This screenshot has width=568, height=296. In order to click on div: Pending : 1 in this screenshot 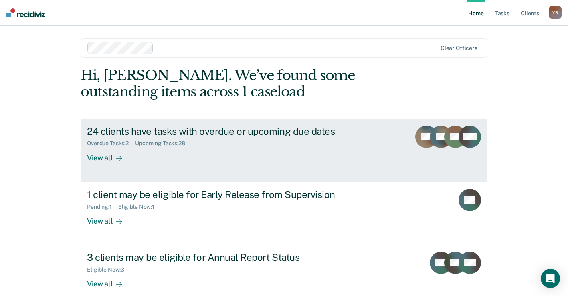, I will do `click(103, 207)`.